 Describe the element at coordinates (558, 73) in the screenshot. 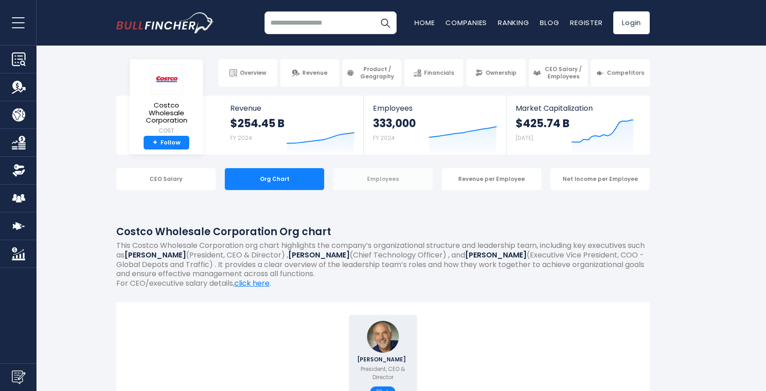

I see `a: CEO Salary / Employees` at that location.